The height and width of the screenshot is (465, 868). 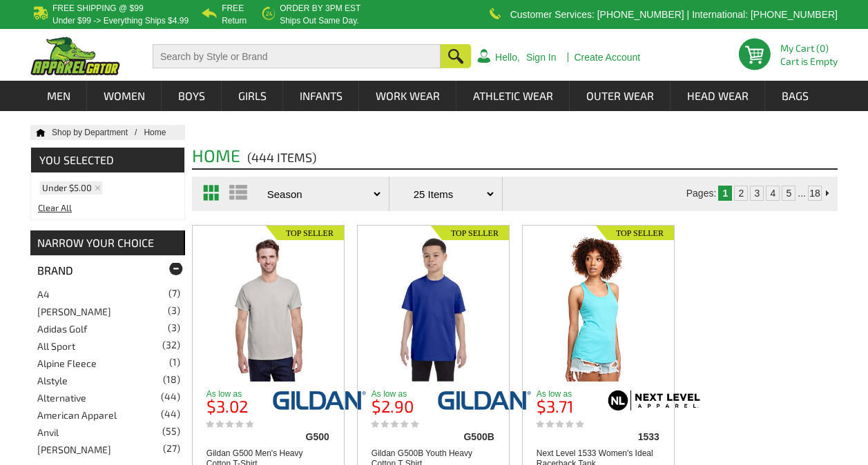 I want to click on a: 3, so click(x=757, y=193).